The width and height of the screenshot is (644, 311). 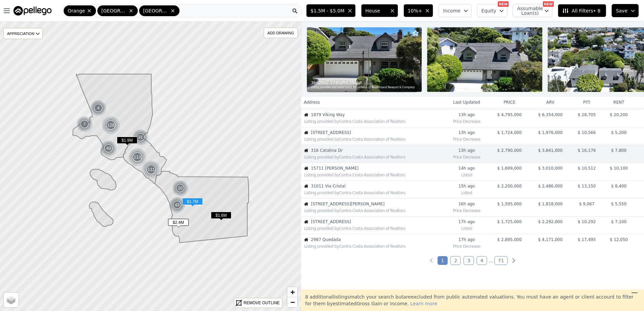 I want to click on div: Listed, so click(x=467, y=175).